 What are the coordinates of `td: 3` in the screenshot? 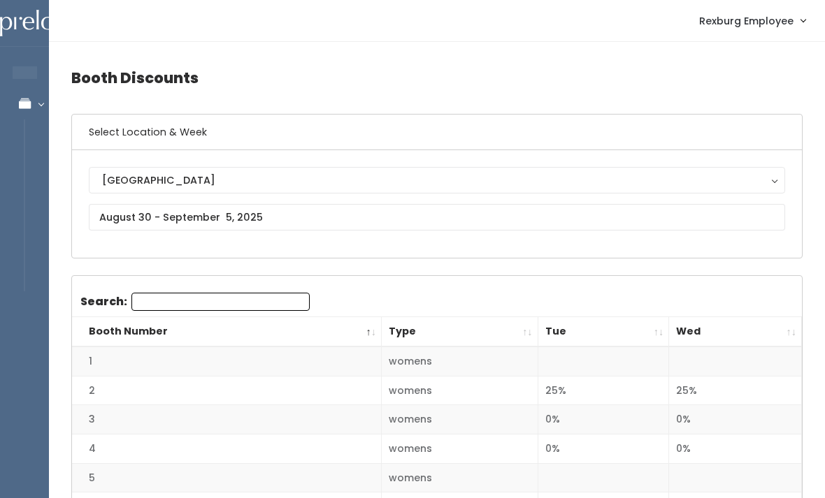 It's located at (227, 420).